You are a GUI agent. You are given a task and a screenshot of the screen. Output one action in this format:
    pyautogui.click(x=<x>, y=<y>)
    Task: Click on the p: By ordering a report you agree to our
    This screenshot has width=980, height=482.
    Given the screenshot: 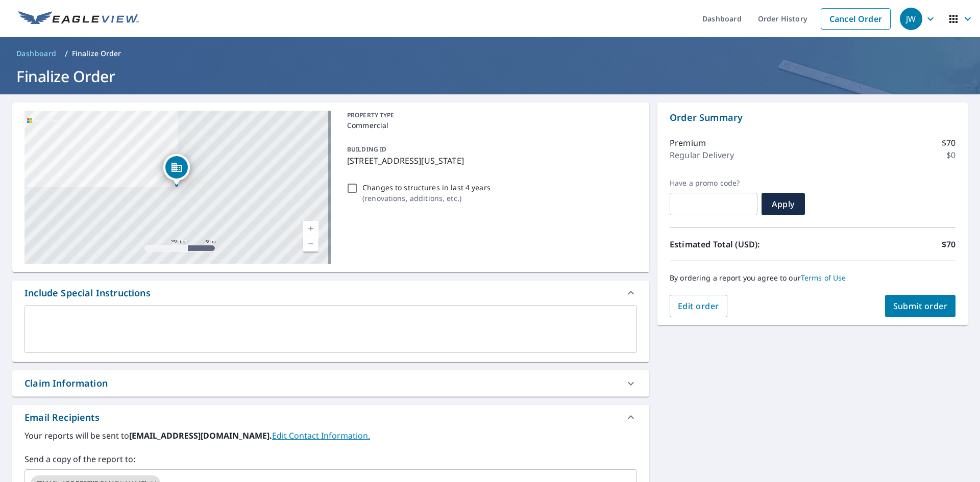 What is the action you would take?
    pyautogui.click(x=813, y=278)
    